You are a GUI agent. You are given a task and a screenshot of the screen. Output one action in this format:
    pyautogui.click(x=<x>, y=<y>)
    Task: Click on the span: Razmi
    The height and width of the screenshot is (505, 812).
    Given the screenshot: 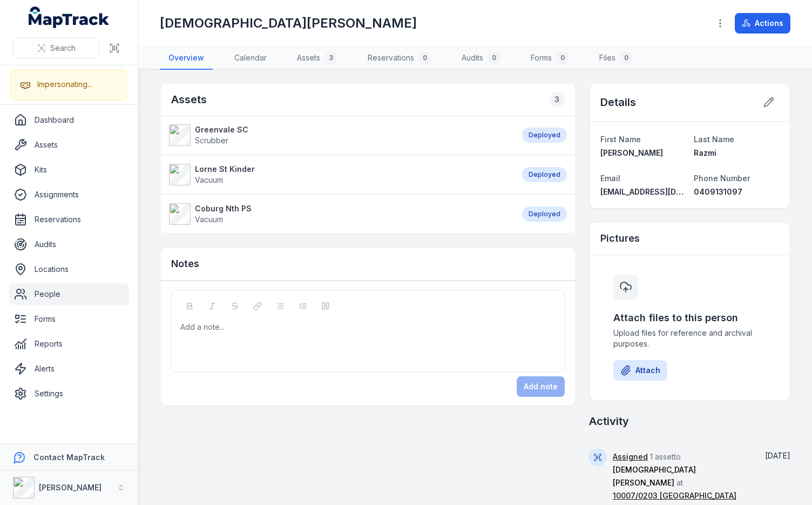 What is the action you would take?
    pyautogui.click(x=706, y=152)
    